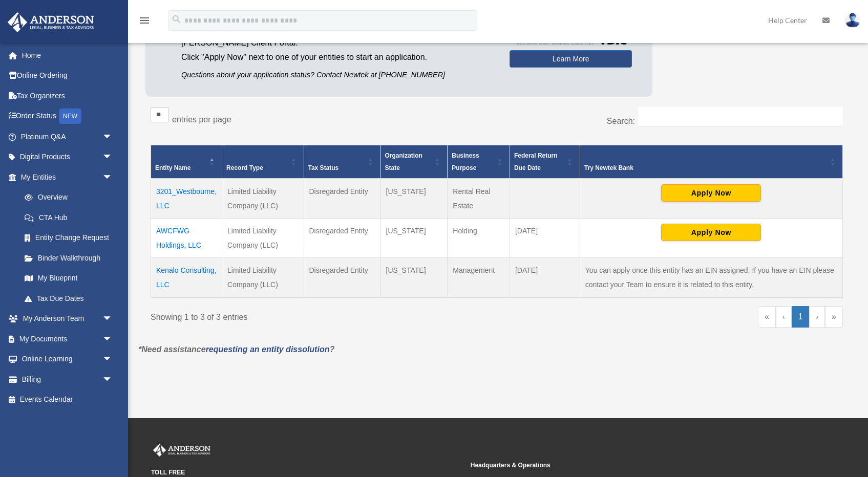  Describe the element at coordinates (69, 218) in the screenshot. I see `a: CTA Hub` at that location.